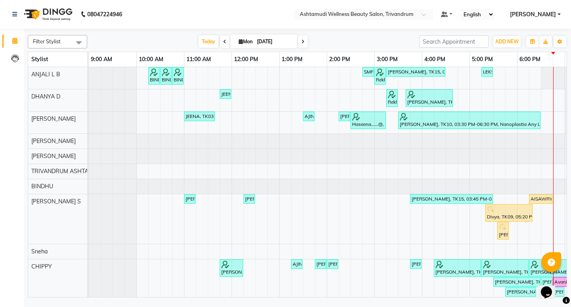  I want to click on b: 08047224946, so click(105, 14).